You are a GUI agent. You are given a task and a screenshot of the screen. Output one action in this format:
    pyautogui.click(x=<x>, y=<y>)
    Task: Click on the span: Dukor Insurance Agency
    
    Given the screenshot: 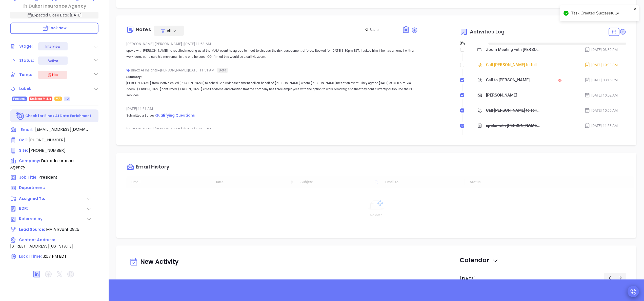 What is the action you would take?
    pyautogui.click(x=42, y=164)
    